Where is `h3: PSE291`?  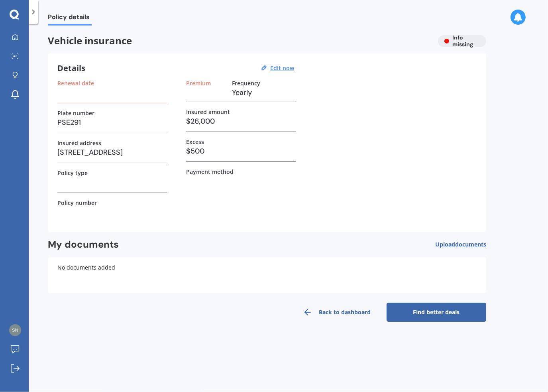 h3: PSE291 is located at coordinates (112, 122).